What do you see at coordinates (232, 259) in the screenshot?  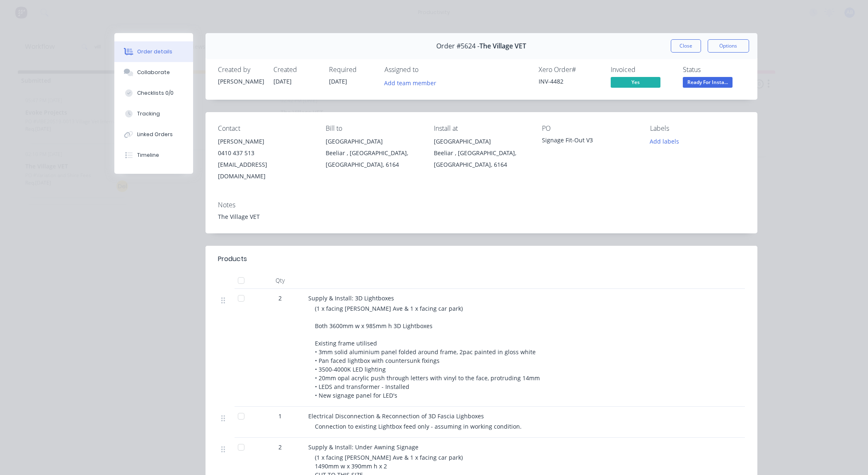 I see `div: Products` at bounding box center [232, 259].